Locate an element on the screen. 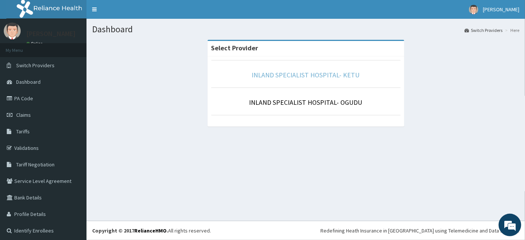 This screenshot has height=240, width=525. li: Here is located at coordinates (511, 30).